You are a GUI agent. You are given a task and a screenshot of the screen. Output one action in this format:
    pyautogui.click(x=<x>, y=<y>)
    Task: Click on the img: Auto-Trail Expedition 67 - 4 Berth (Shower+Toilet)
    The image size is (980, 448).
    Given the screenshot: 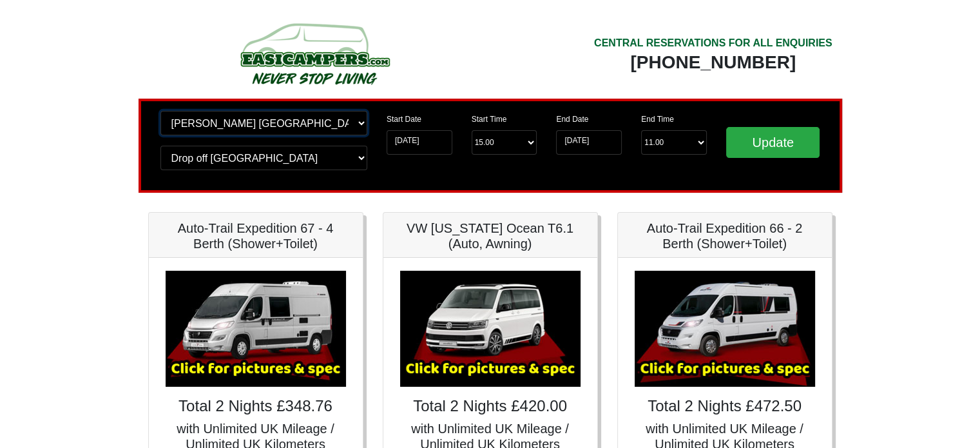 What is the action you would take?
    pyautogui.click(x=256, y=329)
    